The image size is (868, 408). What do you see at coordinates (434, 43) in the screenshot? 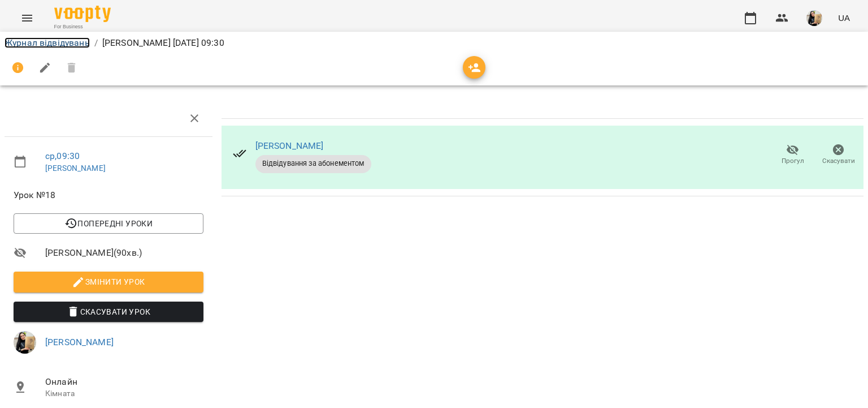
I see `nav: breadcrumb` at bounding box center [434, 43].